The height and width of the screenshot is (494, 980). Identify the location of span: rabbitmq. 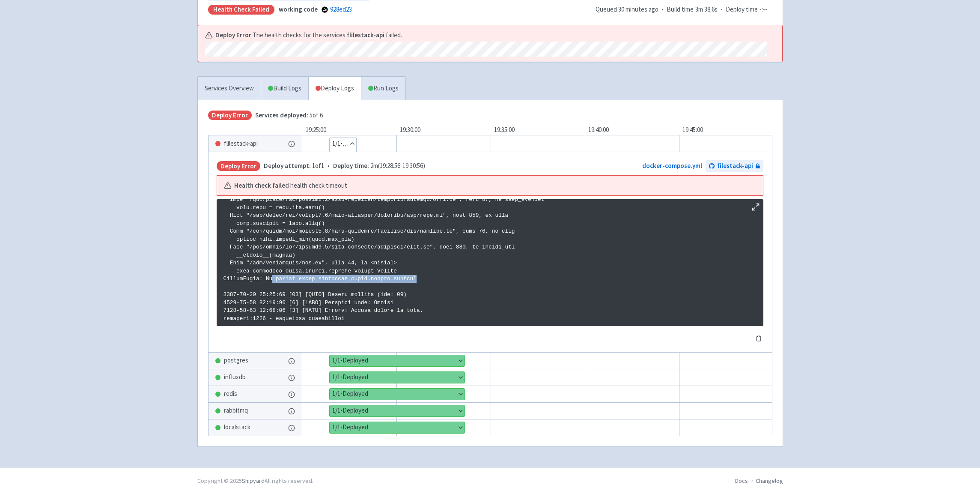
(236, 410).